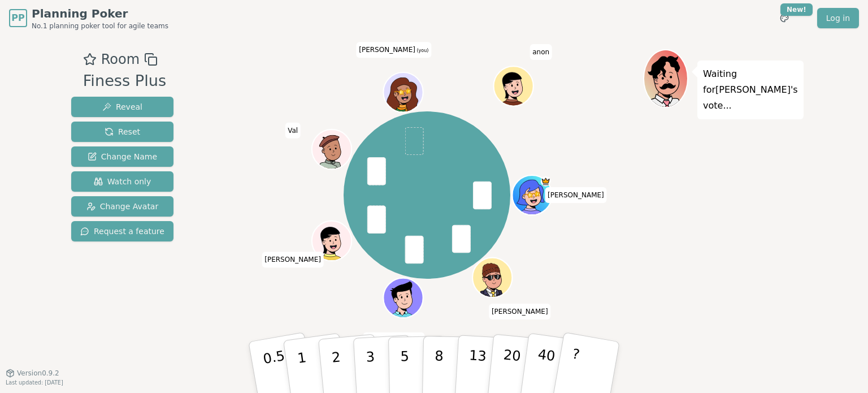  Describe the element at coordinates (422, 51) in the screenshot. I see `span: (you)` at that location.